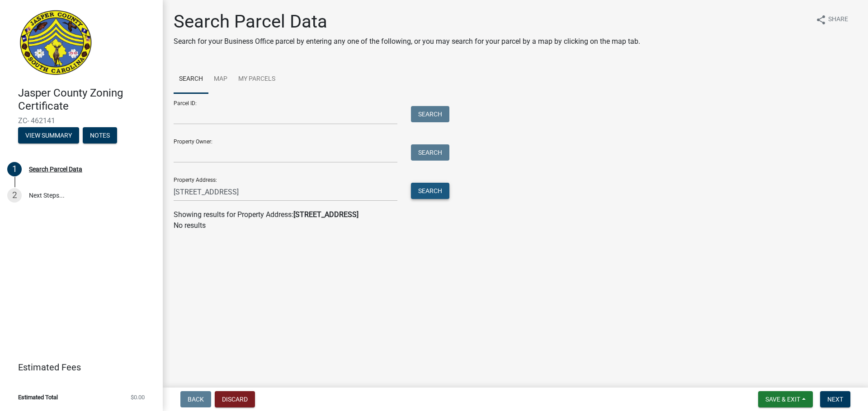  I want to click on span: Back, so click(196, 399).